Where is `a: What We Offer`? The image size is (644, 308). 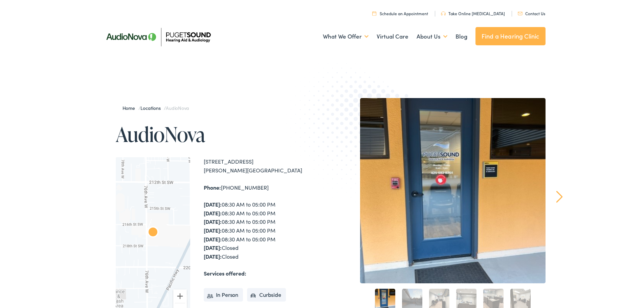 a: What We Offer is located at coordinates (345, 37).